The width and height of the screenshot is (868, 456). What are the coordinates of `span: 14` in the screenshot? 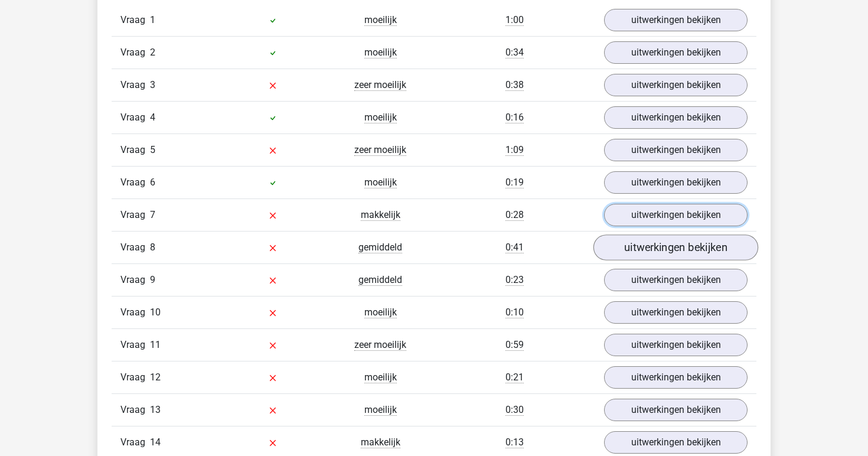 It's located at (155, 442).